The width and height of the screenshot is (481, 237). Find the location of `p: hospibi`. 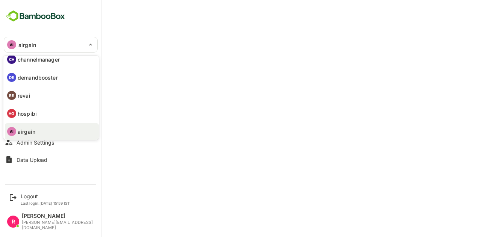

p: hospibi is located at coordinates (27, 114).